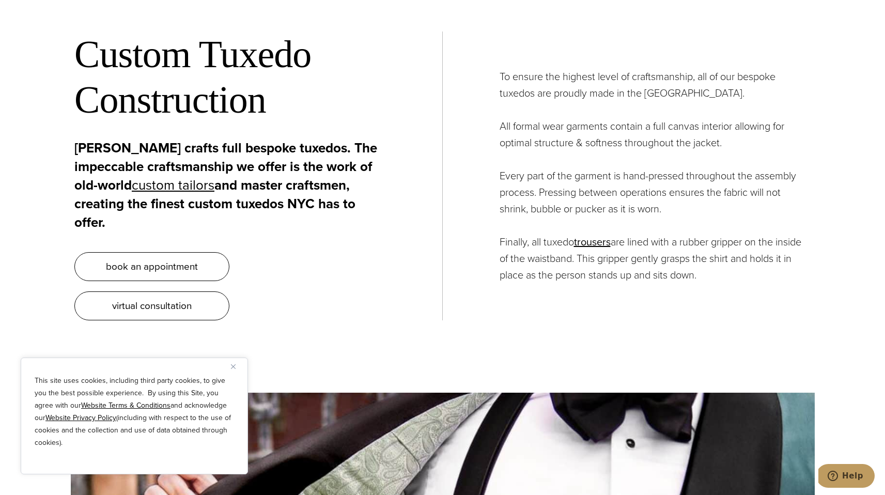  Describe the element at coordinates (126, 405) in the screenshot. I see `u: Website Terms & Conditions` at that location.